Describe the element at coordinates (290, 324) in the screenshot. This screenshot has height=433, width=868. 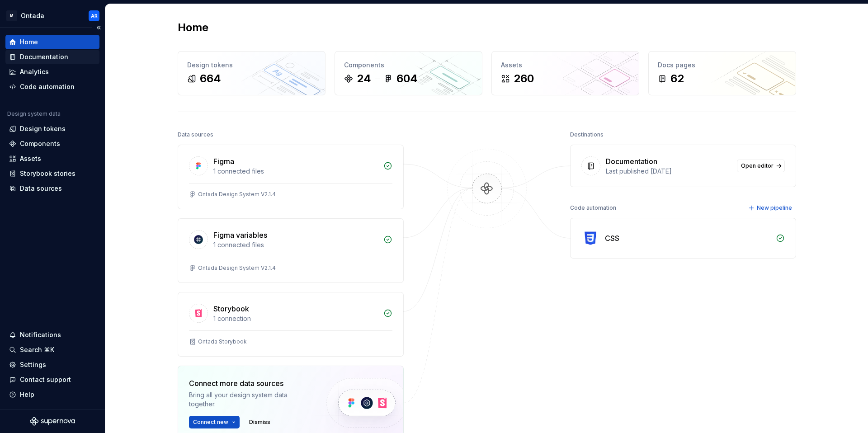
I see `a: Storybook1 connectionOntada Storybook` at that location.